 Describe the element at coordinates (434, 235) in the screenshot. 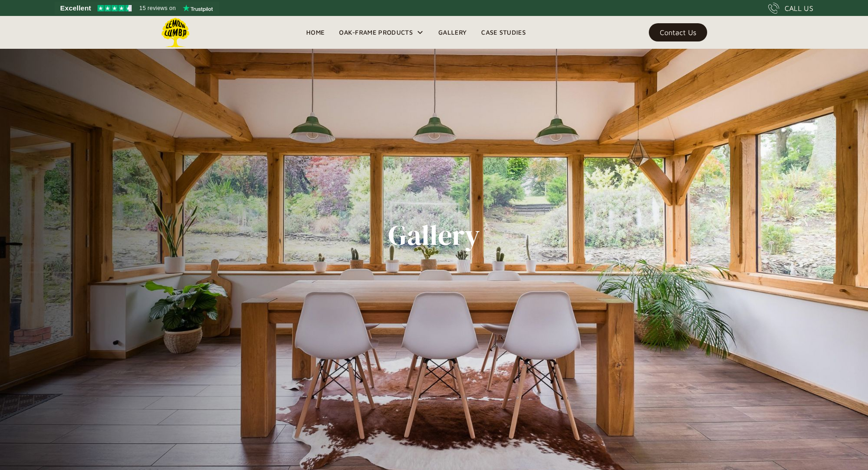

I see `h1: Gallery` at that location.